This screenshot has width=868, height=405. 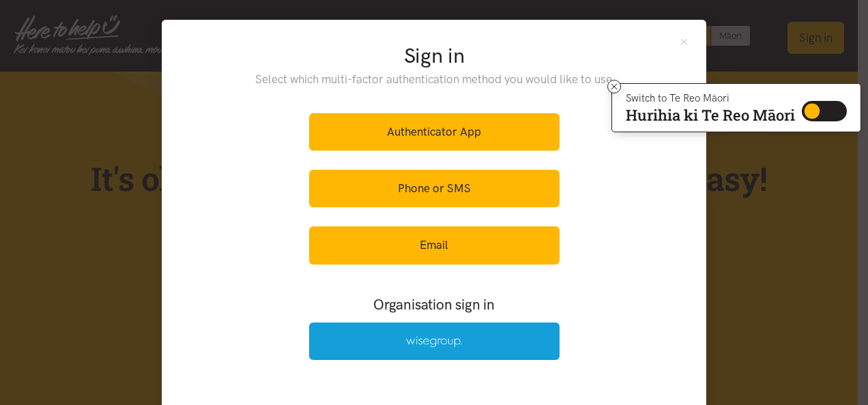 I want to click on img: Wise Group, so click(x=434, y=341).